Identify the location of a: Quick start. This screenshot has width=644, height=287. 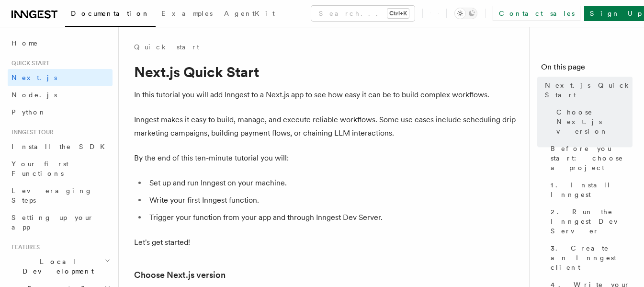
(167, 47).